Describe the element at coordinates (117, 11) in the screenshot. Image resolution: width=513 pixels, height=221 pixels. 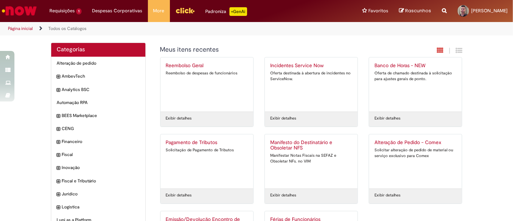
I see `span: Despesas Corporativas` at that location.